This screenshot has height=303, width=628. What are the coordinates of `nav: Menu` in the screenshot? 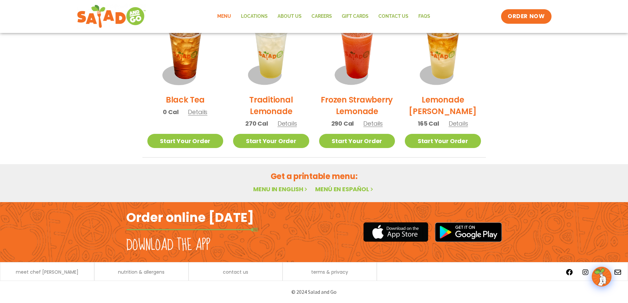 It's located at (324, 16).